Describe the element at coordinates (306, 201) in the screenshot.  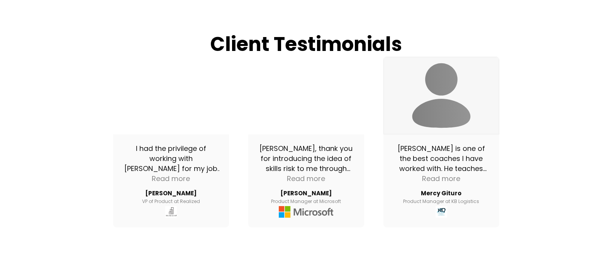
I see `span: Product Manager at Microsoft` at that location.